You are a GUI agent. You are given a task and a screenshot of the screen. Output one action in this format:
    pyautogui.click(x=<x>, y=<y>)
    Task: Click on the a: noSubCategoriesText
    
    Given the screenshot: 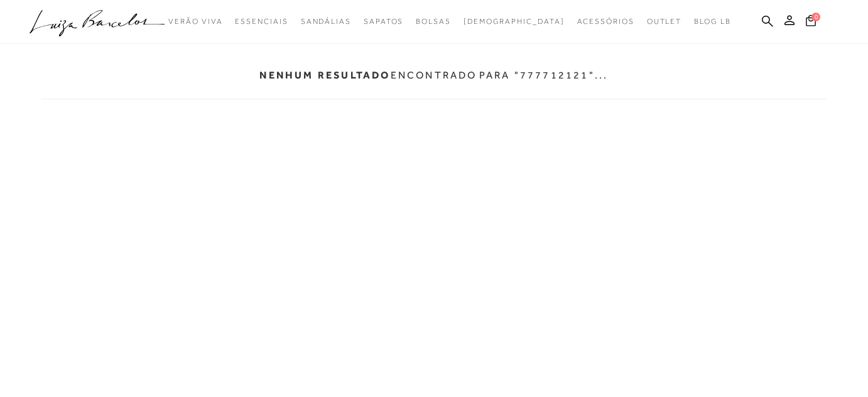 What is the action you would take?
    pyautogui.click(x=514, y=21)
    